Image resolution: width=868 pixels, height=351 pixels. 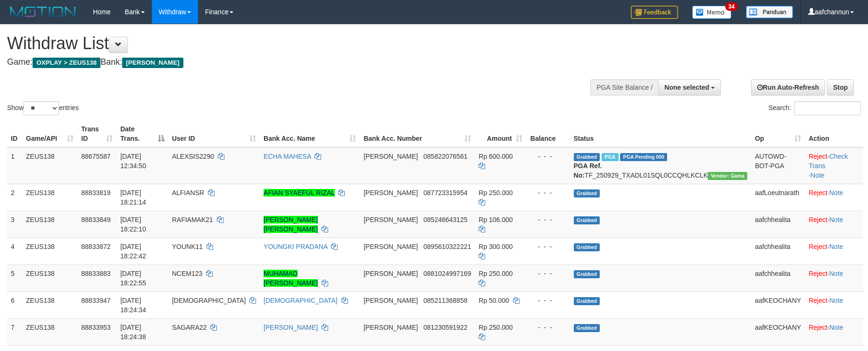 What do you see at coordinates (828, 161) in the screenshot?
I see `a: Check Trans` at bounding box center [828, 161].